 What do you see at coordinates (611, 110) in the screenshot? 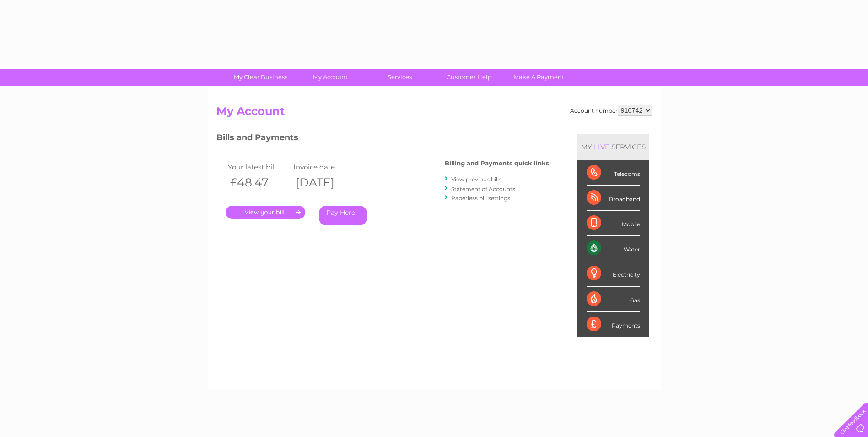
I see `div: Account number` at bounding box center [611, 110].